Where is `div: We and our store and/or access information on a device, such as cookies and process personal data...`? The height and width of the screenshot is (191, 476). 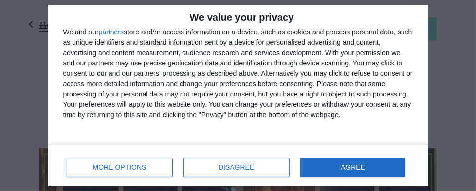 div: We and our store and/or access information on a device, such as cookies and process personal data... is located at coordinates (238, 74).